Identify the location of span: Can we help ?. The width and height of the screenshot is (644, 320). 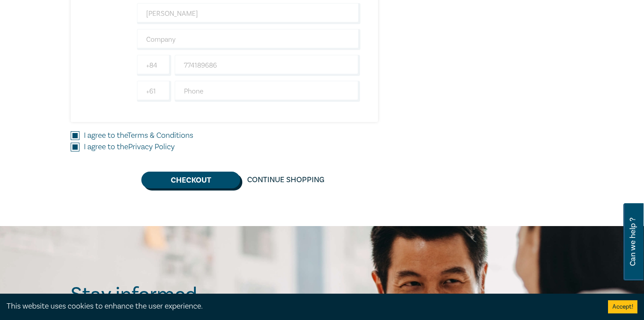
(633, 242).